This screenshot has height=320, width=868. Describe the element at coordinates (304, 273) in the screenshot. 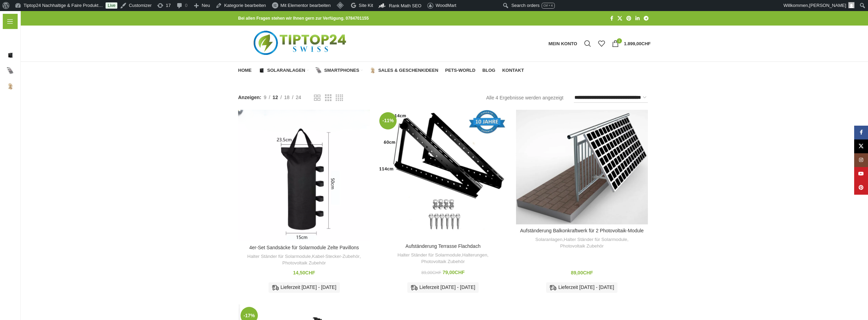

I see `bdi: 14,50` at that location.